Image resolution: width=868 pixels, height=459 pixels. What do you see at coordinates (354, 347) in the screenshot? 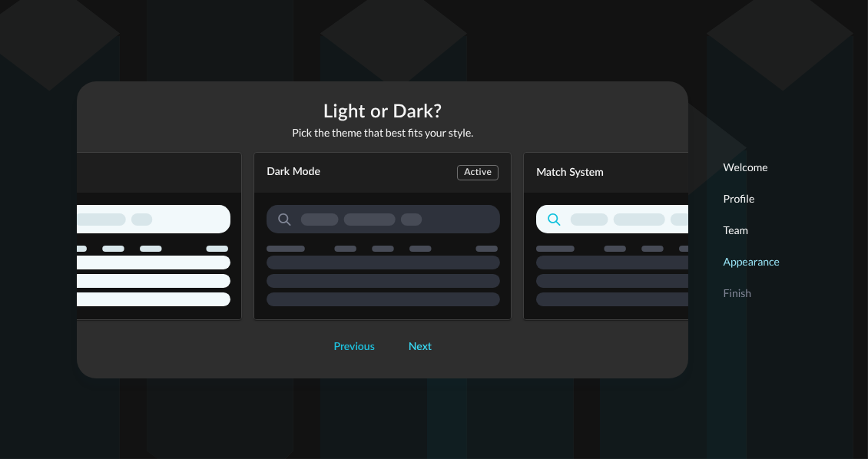
I see `div: Previous` at bounding box center [354, 347].